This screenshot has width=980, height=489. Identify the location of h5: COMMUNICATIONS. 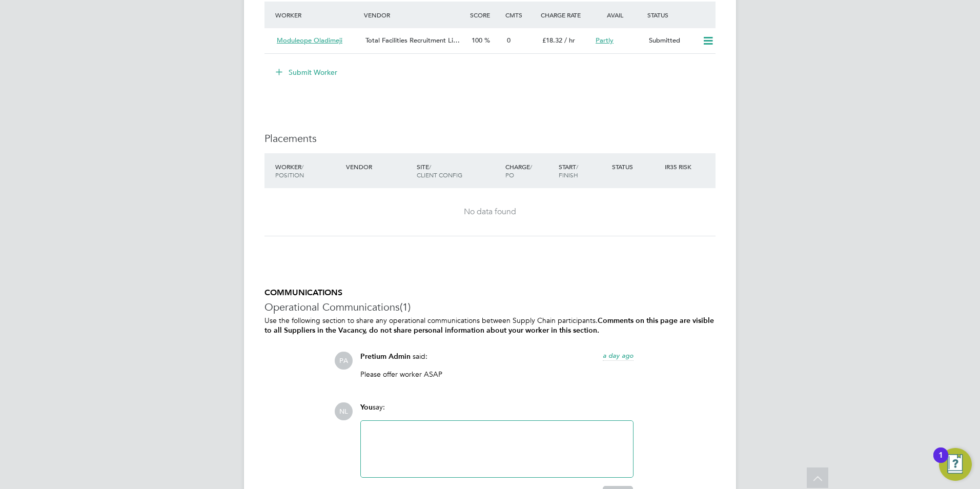
(490, 293).